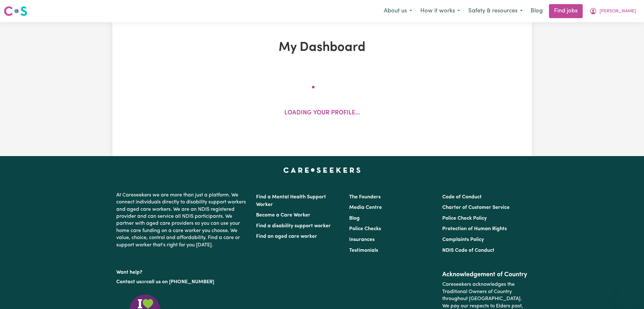 Image resolution: width=644 pixels, height=309 pixels. I want to click on a: Insurances, so click(362, 239).